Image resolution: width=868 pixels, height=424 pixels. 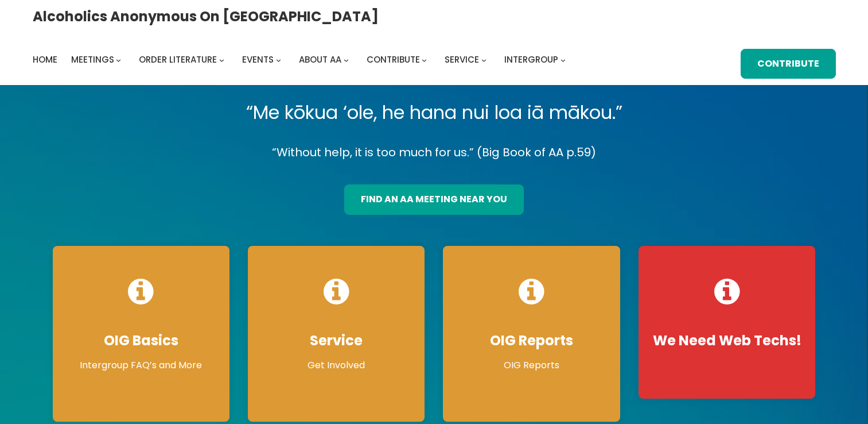 I want to click on a: Service, so click(x=462, y=60).